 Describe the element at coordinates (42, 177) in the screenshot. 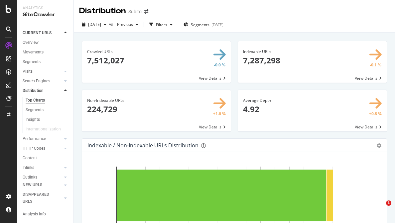

I see `a: Outlinks` at that location.